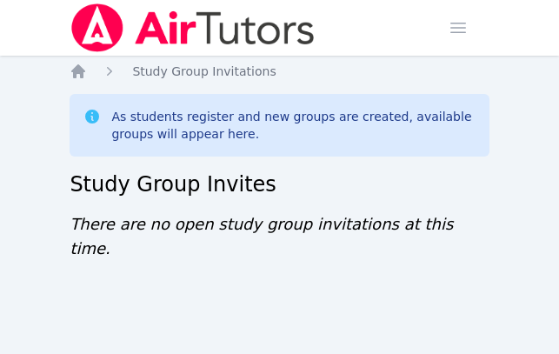 The width and height of the screenshot is (559, 354). What do you see at coordinates (261, 235) in the screenshot?
I see `span: There are no open study group invitations at this time.` at bounding box center [261, 235].